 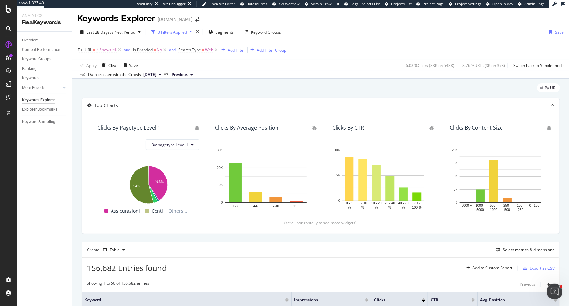 I want to click on a: Ranking, so click(x=45, y=68).